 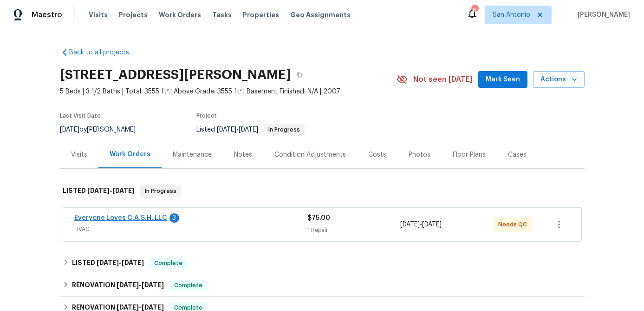 What do you see at coordinates (469, 155) in the screenshot?
I see `div: Floor Plans` at bounding box center [469, 155].